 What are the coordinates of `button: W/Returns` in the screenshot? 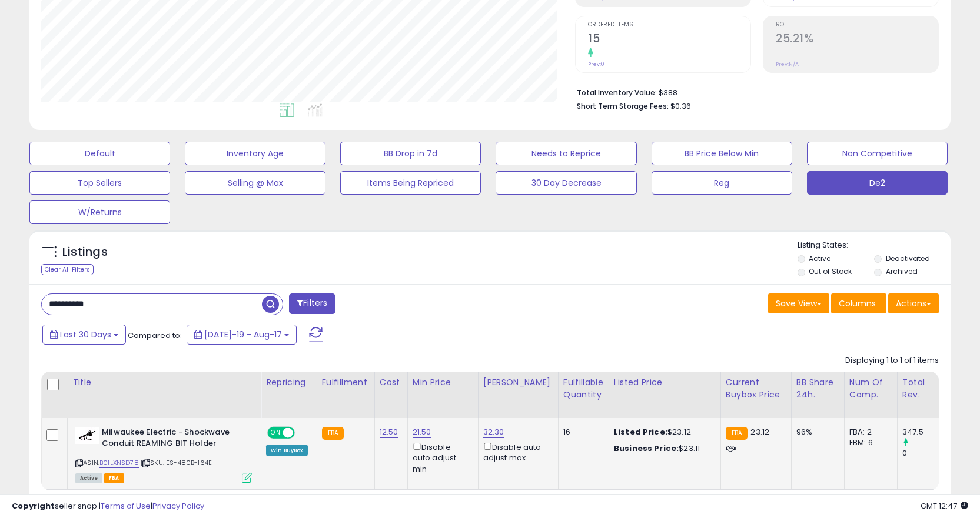 It's located at (100, 212).